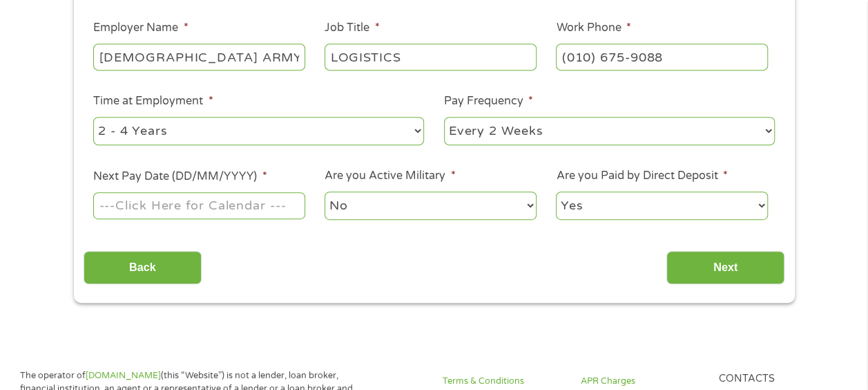  Describe the element at coordinates (642, 176) in the screenshot. I see `label: Are you Paid by Direct Deposit` at that location.